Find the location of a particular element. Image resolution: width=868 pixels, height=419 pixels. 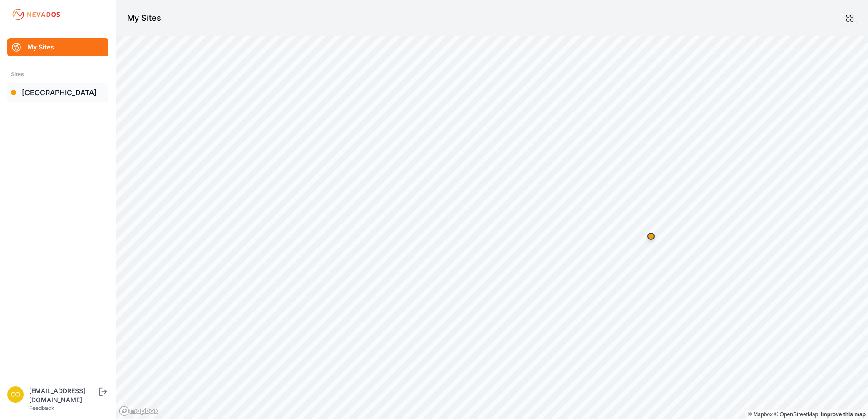

img: controlroomoperator@invenergy.com is located at coordinates (16, 395).